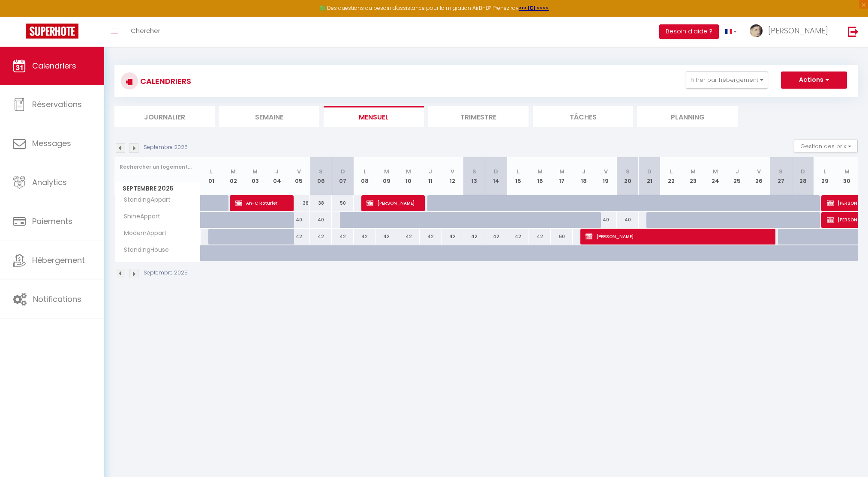 The height and width of the screenshot is (477, 868). Describe the element at coordinates (277, 176) in the screenshot. I see `th: 04` at that location.